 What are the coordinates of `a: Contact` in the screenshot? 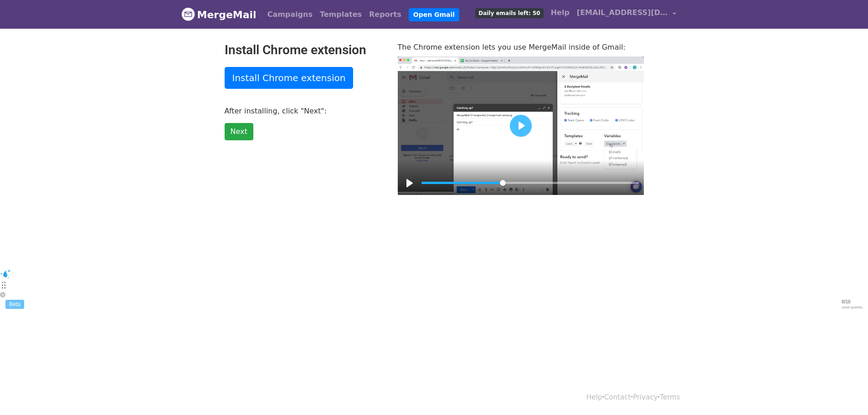 It's located at (618, 397).